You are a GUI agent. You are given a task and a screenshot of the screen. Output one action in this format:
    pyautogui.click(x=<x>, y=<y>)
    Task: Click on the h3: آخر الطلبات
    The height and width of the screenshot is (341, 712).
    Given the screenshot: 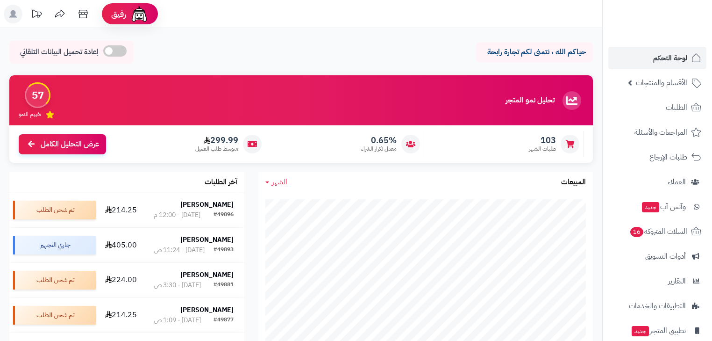 What is the action you would take?
    pyautogui.click(x=221, y=182)
    